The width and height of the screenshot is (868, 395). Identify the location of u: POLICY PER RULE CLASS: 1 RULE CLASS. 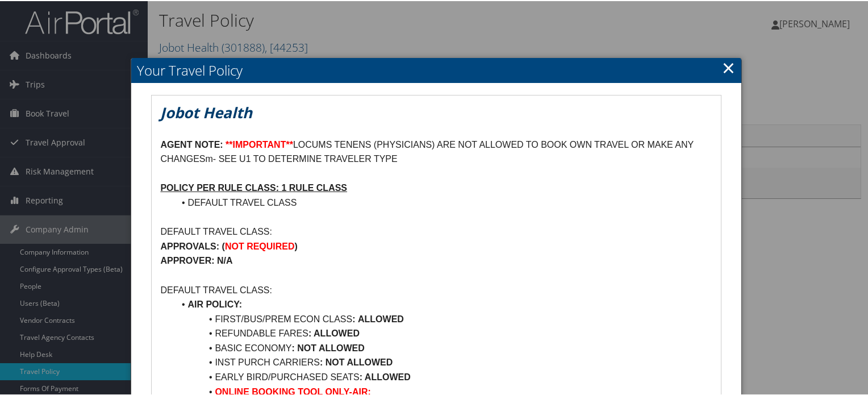
(253, 187).